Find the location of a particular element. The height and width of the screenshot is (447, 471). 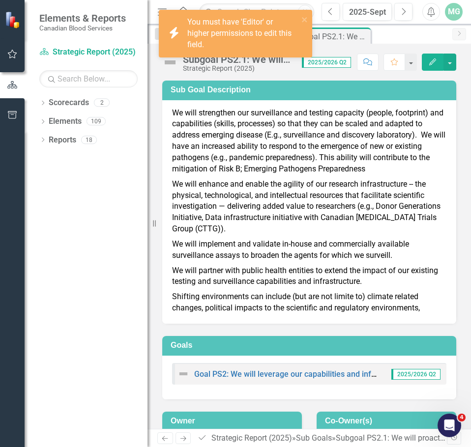

div: MG is located at coordinates (453, 12).